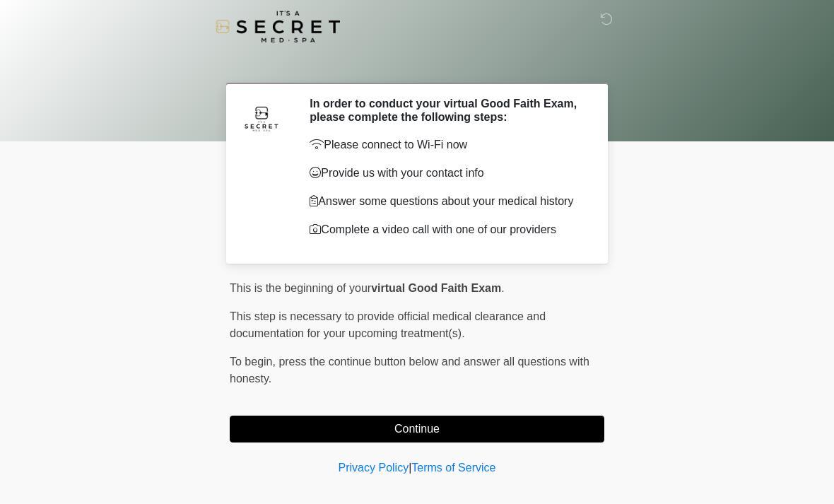 The height and width of the screenshot is (504, 834). What do you see at coordinates (446, 201) in the screenshot?
I see `p: Answer some questions about your medical history` at bounding box center [446, 201].